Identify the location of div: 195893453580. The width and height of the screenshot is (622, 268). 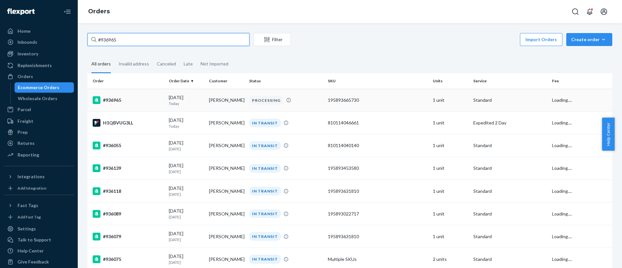
(378, 168).